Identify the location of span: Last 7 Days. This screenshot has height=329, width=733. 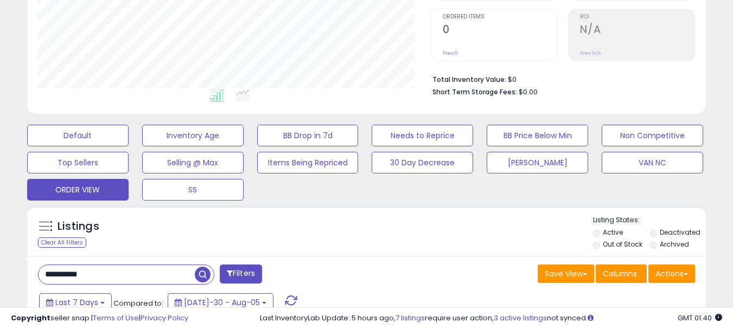
(77, 303).